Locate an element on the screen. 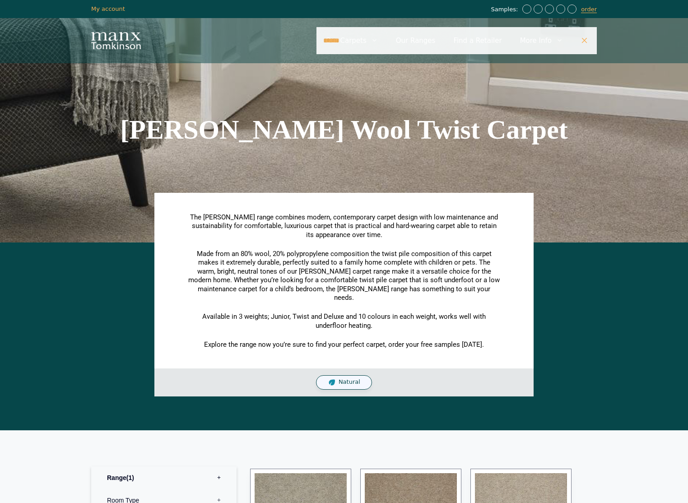  span: 1 is located at coordinates (130, 478).